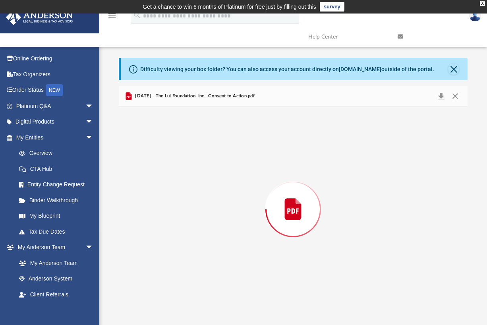  Describe the element at coordinates (54, 263) in the screenshot. I see `a: My Anderson Team` at that location.